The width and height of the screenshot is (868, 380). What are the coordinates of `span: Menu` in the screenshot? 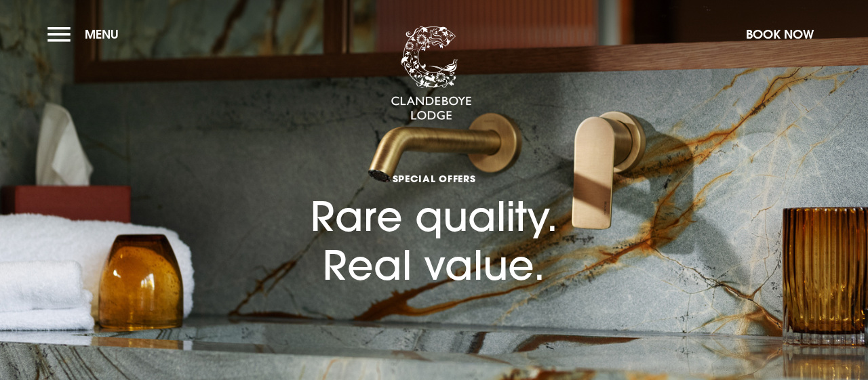 It's located at (101, 34).